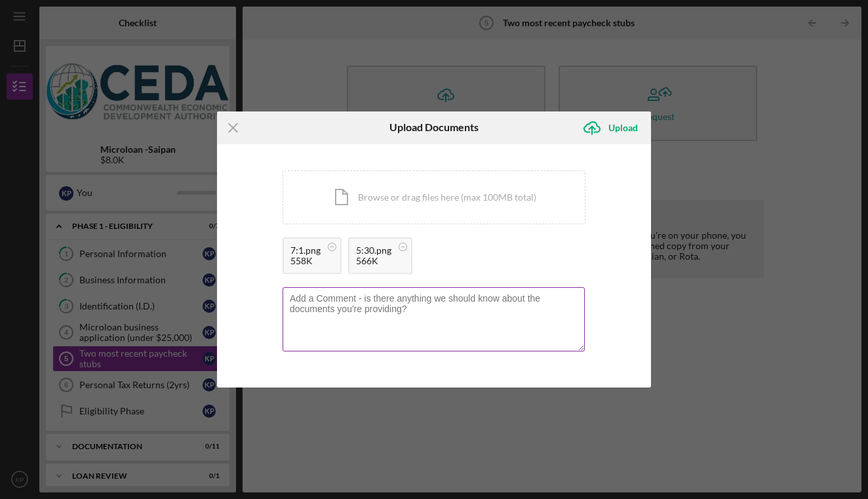 The height and width of the screenshot is (499, 868). What do you see at coordinates (434, 127) in the screenshot?
I see `h6: Upload Documents` at bounding box center [434, 127].